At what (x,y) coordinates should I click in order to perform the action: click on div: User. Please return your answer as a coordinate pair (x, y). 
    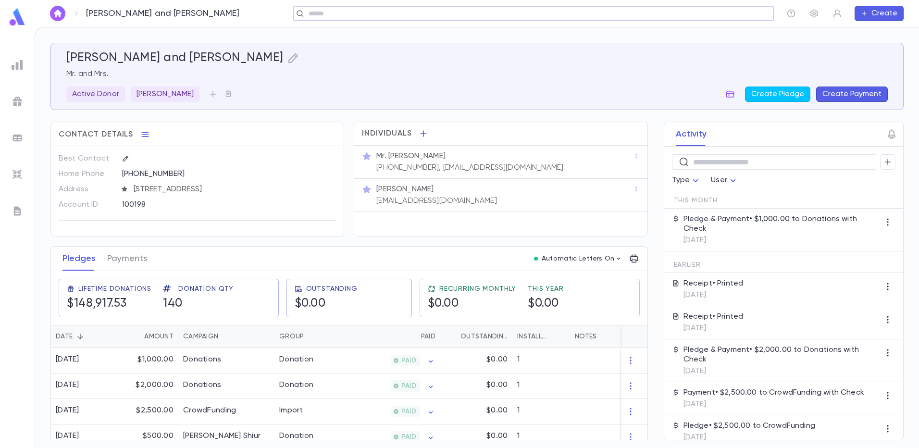
    Looking at the image, I should click on (725, 180).